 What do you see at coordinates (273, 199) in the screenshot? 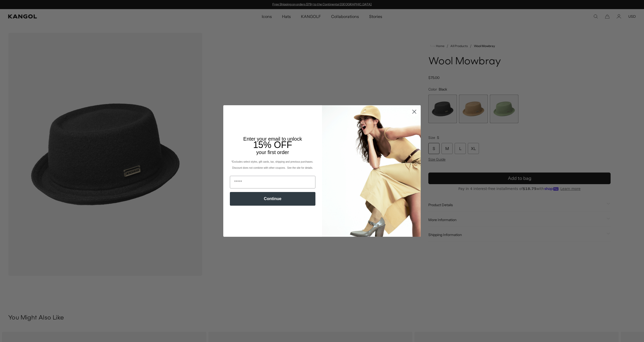
I see `button: Continue` at bounding box center [273, 199].